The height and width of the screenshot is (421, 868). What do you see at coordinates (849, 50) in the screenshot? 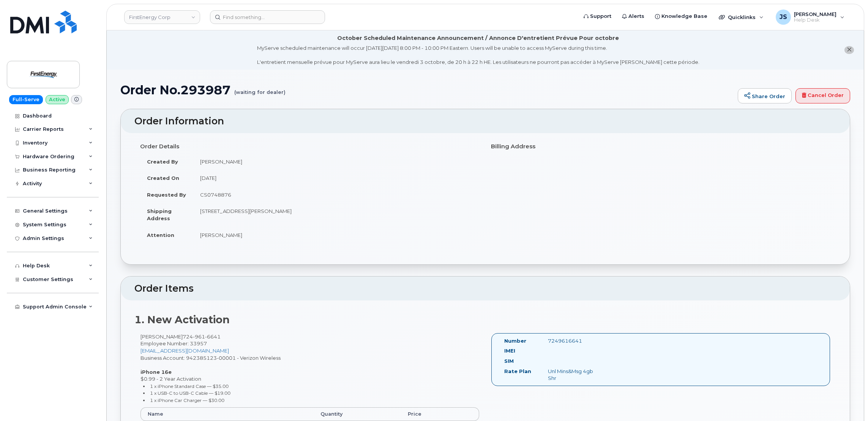
I see `button: close notification` at bounding box center [849, 50].